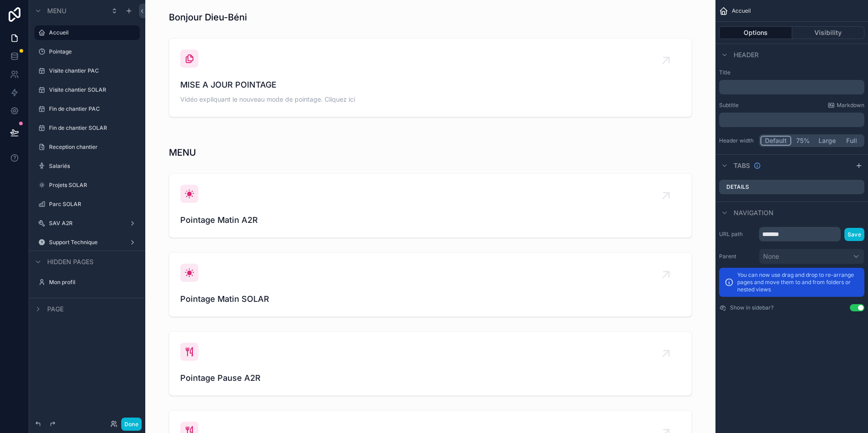 This screenshot has height=433, width=868. I want to click on p: You can now use drag and drop to re-arrange pages and move them to and from folders or nested views, so click(798, 282).